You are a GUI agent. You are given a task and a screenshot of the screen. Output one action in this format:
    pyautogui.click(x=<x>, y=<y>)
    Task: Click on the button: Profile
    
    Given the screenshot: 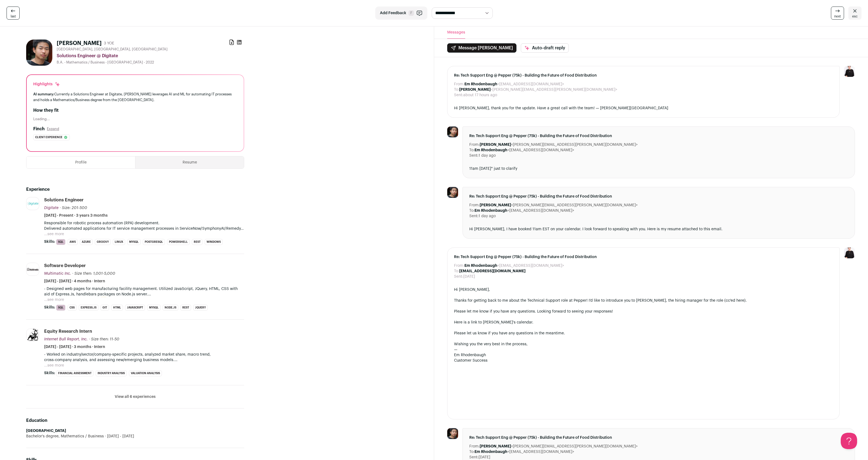 What is the action you would take?
    pyautogui.click(x=81, y=163)
    